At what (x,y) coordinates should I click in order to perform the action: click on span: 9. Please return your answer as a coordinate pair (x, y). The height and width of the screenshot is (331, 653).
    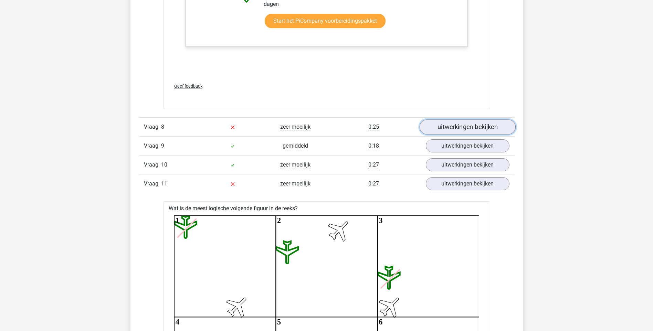
    Looking at the image, I should click on (163, 146).